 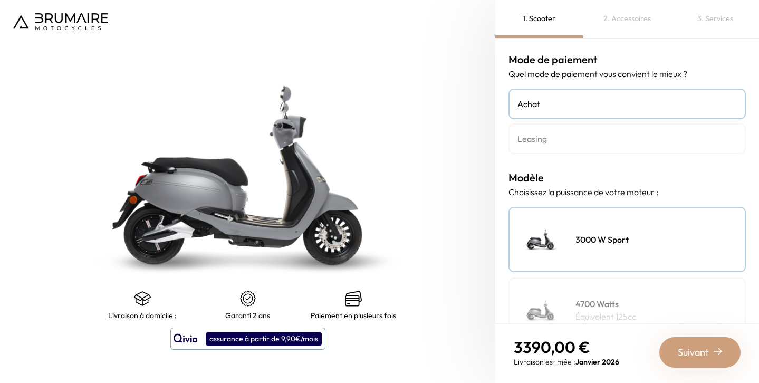 I want to click on img: credit-cards.png, so click(x=353, y=299).